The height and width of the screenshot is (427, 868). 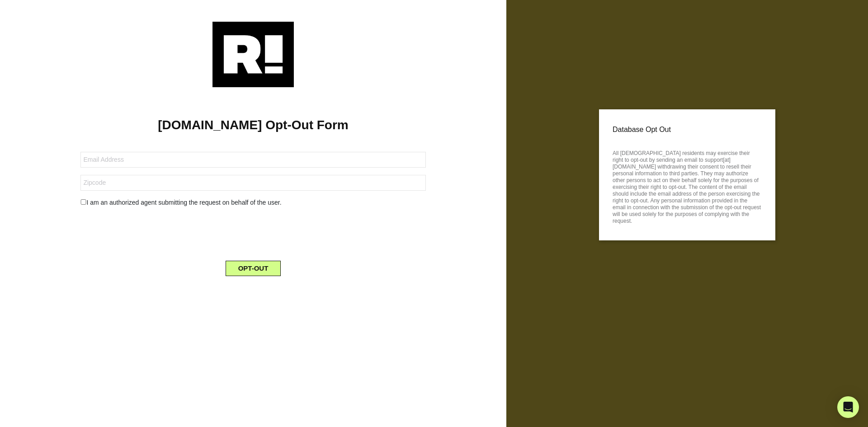 What do you see at coordinates (253, 160) in the screenshot?
I see `input: Email Address` at bounding box center [253, 160].